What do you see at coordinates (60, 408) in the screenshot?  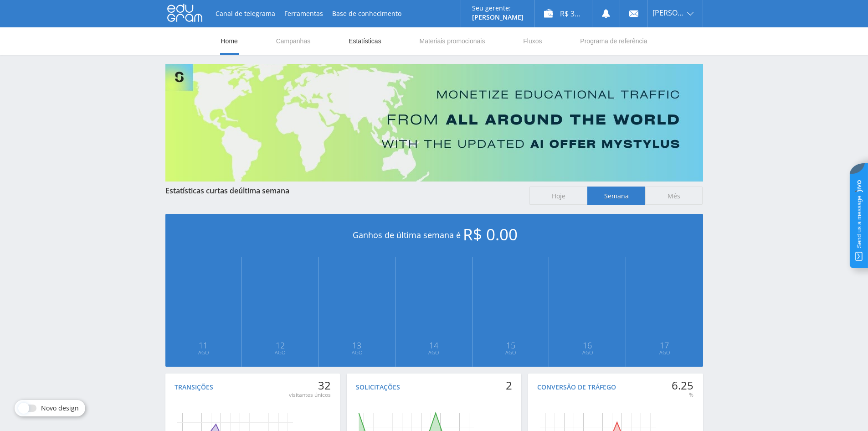 I see `span: Novo design` at bounding box center [60, 408].